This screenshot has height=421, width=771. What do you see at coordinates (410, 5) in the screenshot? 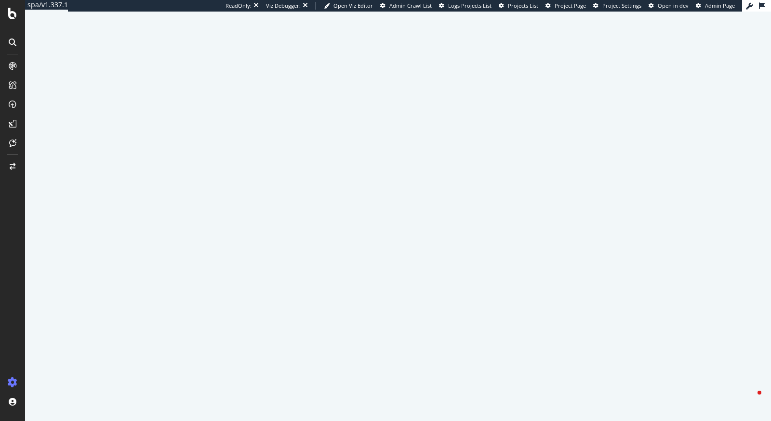
I see `span: Admin Crawl List` at bounding box center [410, 5].